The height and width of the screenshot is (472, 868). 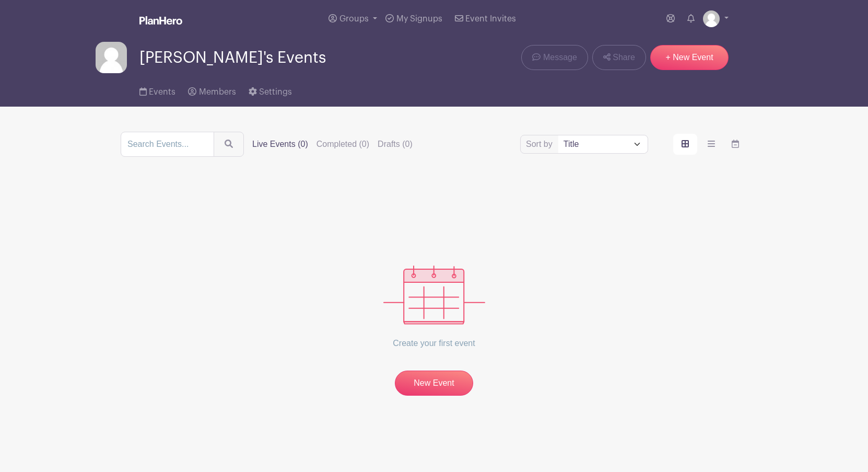 What do you see at coordinates (161, 21) in the screenshot?
I see `img: logo_white-6c42ec7e38ccf1d336a20a19083b03d10ae64f83f12c07503d8b9e83406b4c7d.svg` at bounding box center [161, 21].